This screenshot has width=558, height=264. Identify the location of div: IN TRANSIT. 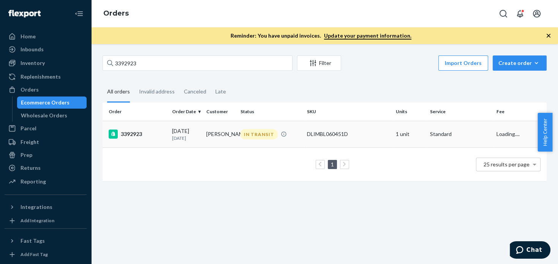
(259, 134).